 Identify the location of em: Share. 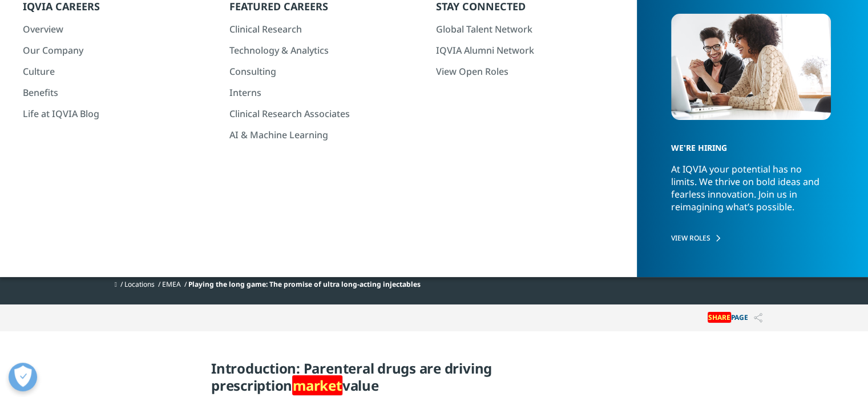
(719, 317).